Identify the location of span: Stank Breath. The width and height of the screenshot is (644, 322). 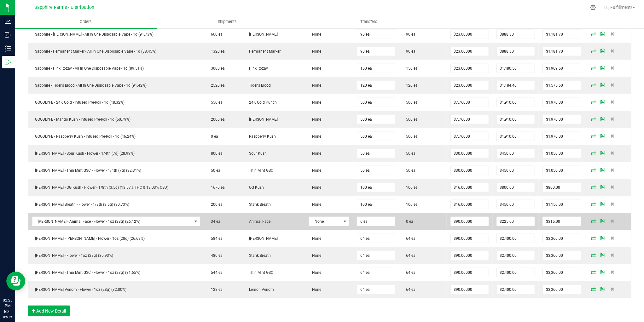
(258, 255).